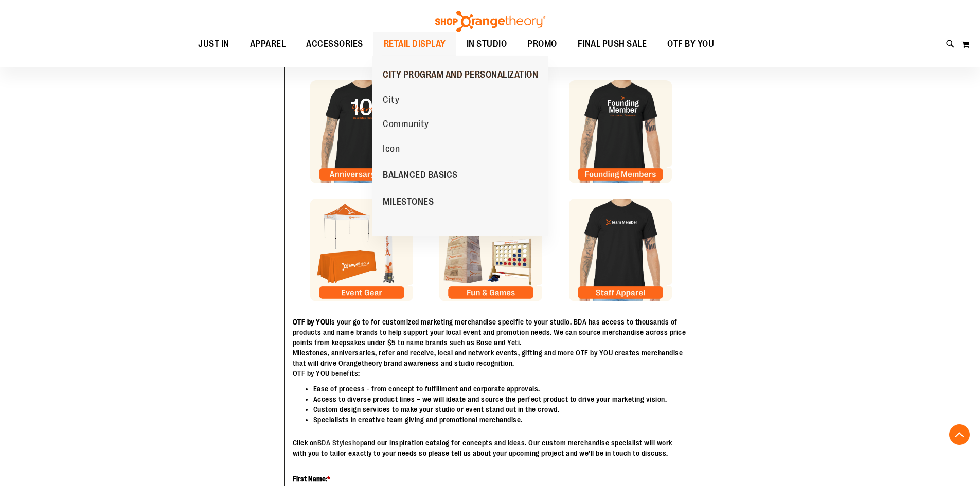  Describe the element at coordinates (391, 150) in the screenshot. I see `span: Icon` at that location.